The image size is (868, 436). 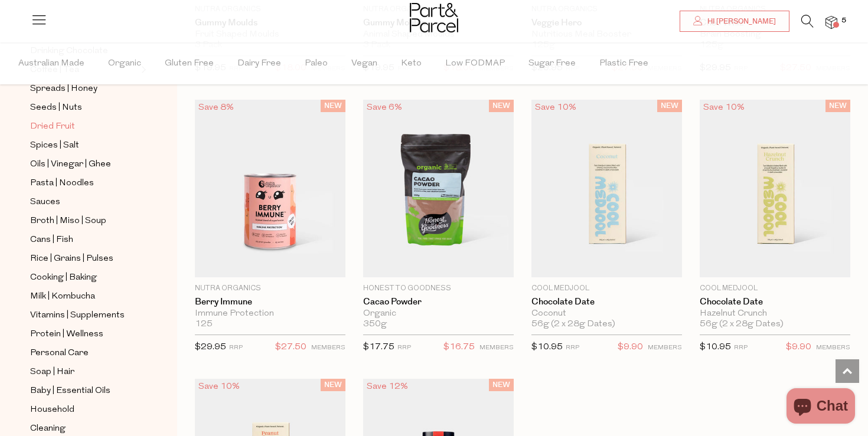 What do you see at coordinates (84, 164) in the screenshot?
I see `a: Oils | Vinegar | Ghee` at bounding box center [84, 164].